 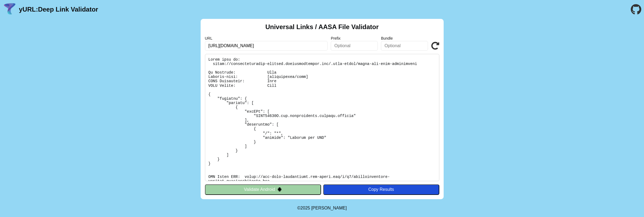 What do you see at coordinates (263, 190) in the screenshot?
I see `button: Validate Android` at bounding box center [263, 190].